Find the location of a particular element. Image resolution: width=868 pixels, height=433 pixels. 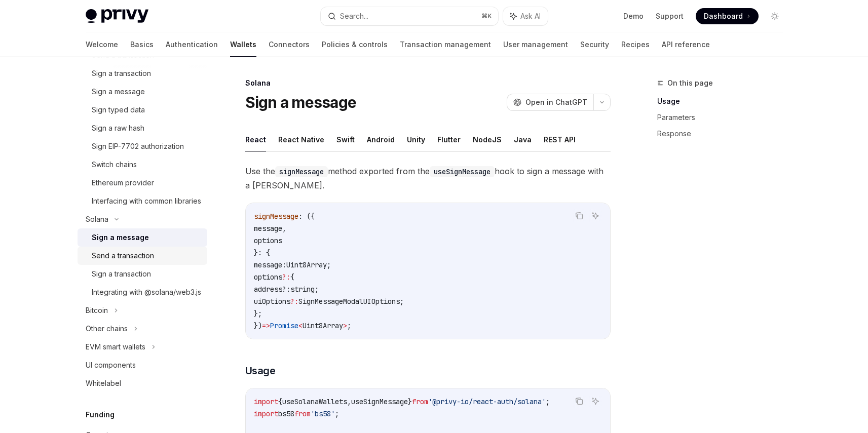

button: REST API is located at coordinates (559, 139).